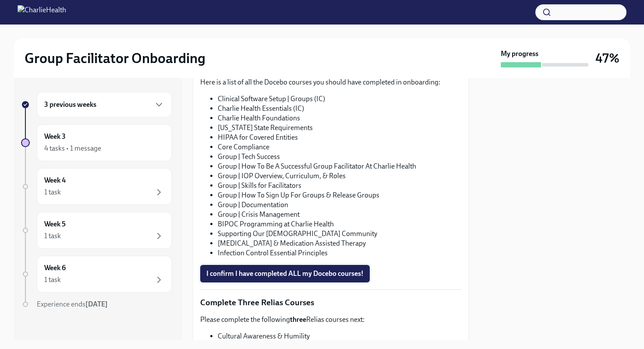 The width and height of the screenshot is (644, 349). Describe the element at coordinates (115, 58) in the screenshot. I see `h2: Group Facilitator Onboarding` at that location.